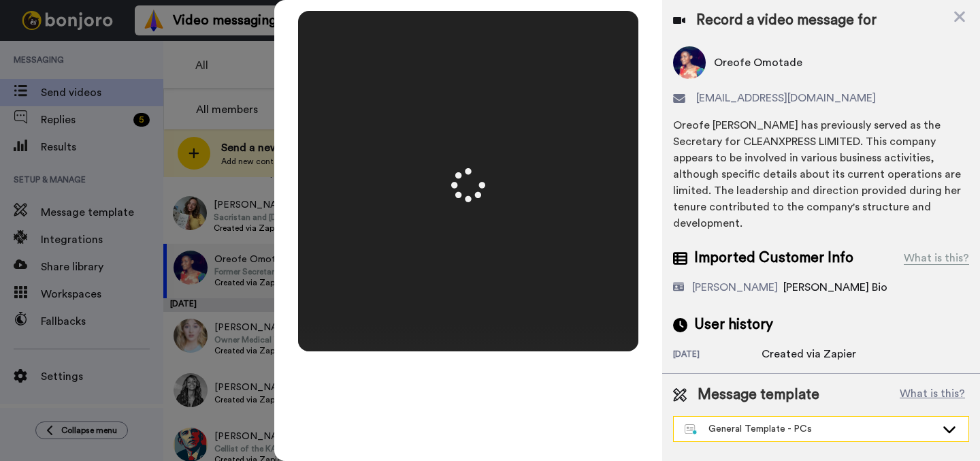  Describe the element at coordinates (758, 395) in the screenshot. I see `span: Message template` at that location.